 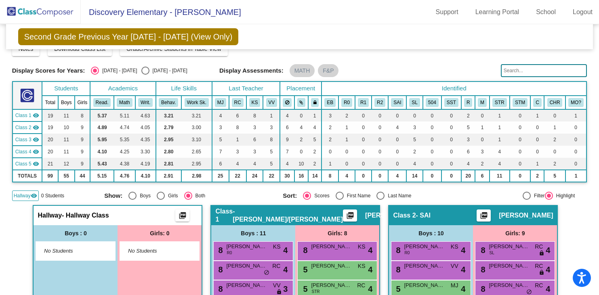 I want to click on th: Counseling, so click(x=537, y=103).